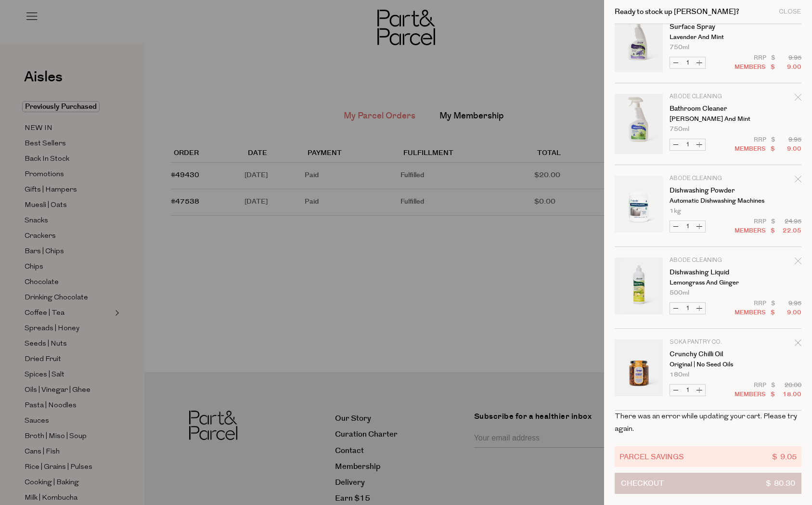 This screenshot has width=812, height=505. What do you see at coordinates (790, 12) in the screenshot?
I see `div: Close` at bounding box center [790, 12].